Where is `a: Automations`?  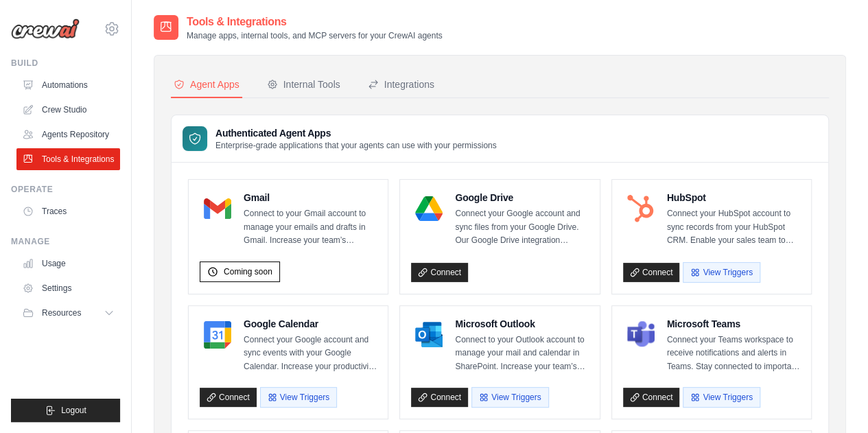 a: Automations is located at coordinates (68, 85).